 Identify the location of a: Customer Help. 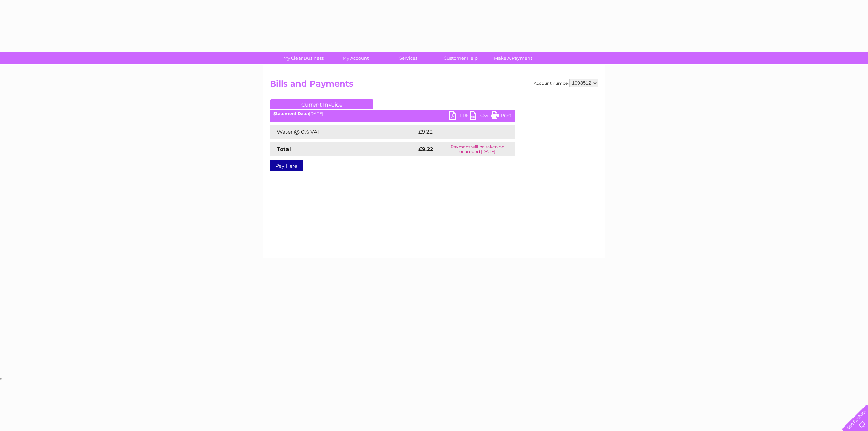
(460, 58).